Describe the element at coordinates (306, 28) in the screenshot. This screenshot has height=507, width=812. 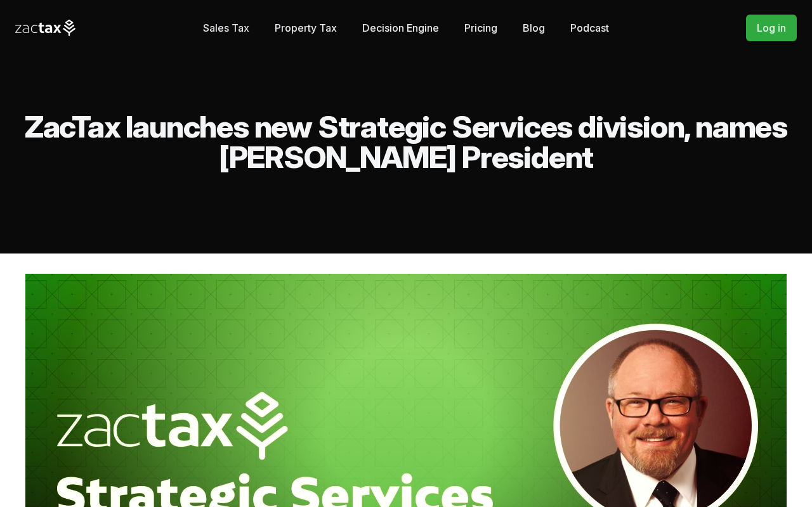
I see `a: Property Tax` at that location.